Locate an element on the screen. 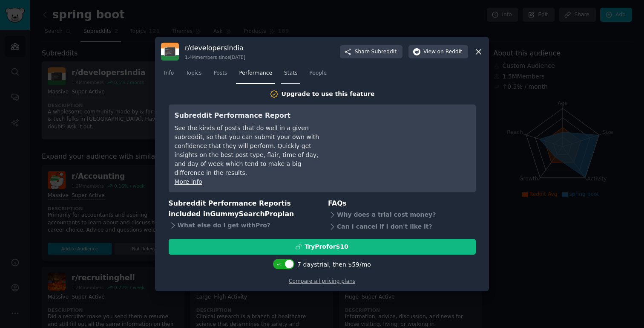 This screenshot has width=644, height=328. img: developersIndia is located at coordinates (170, 51).